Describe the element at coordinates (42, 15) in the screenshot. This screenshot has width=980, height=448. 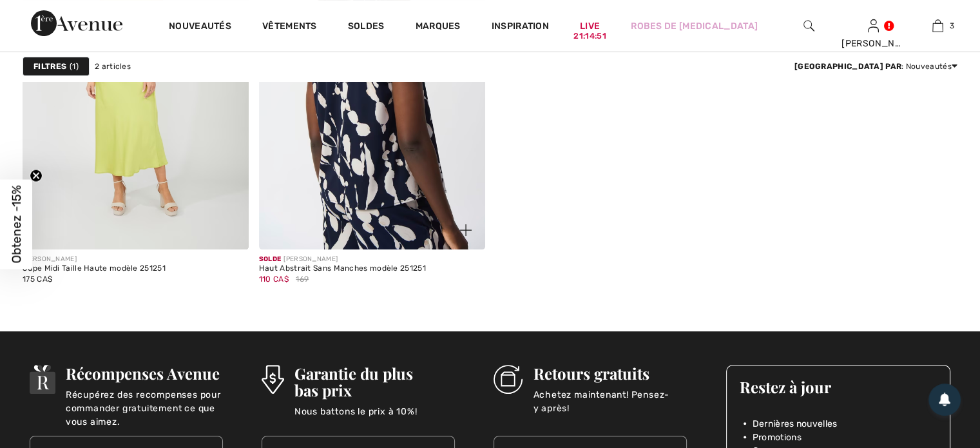
I see `span: Aide` at that location.